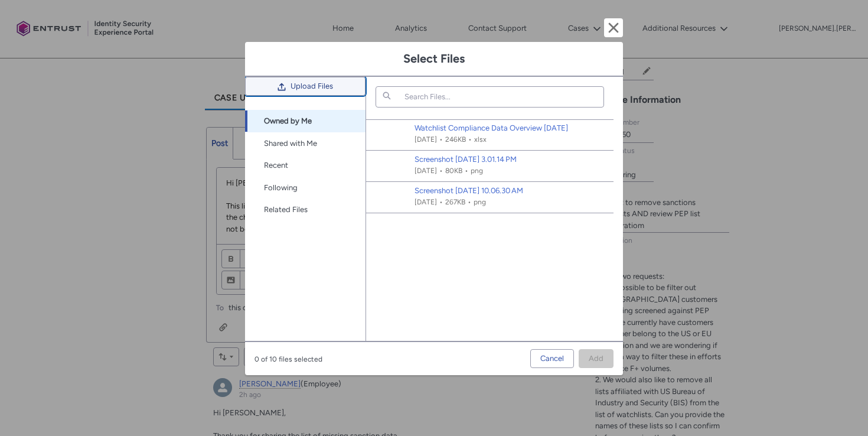 This screenshot has width=868, height=436. What do you see at coordinates (305, 209) in the screenshot?
I see `a: Related Files` at bounding box center [305, 209].